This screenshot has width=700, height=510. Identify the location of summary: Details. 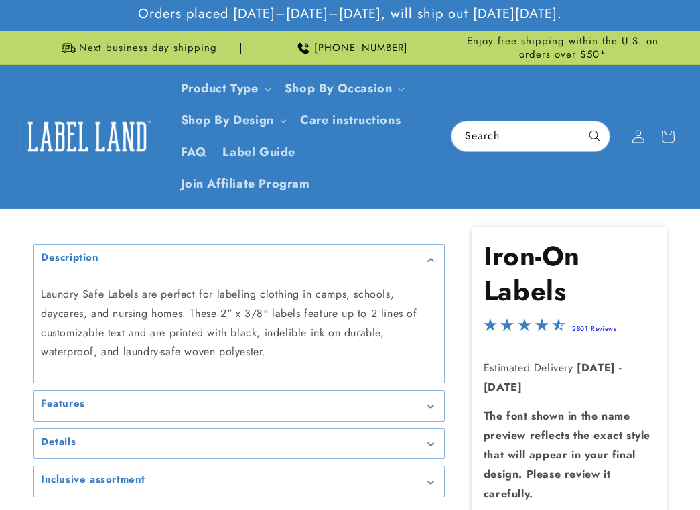
(239, 444).